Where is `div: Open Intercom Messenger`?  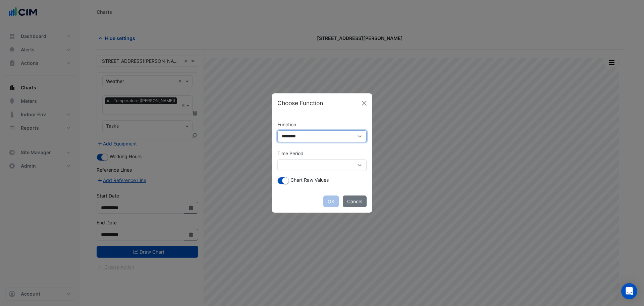 div: Open Intercom Messenger is located at coordinates (630, 291).